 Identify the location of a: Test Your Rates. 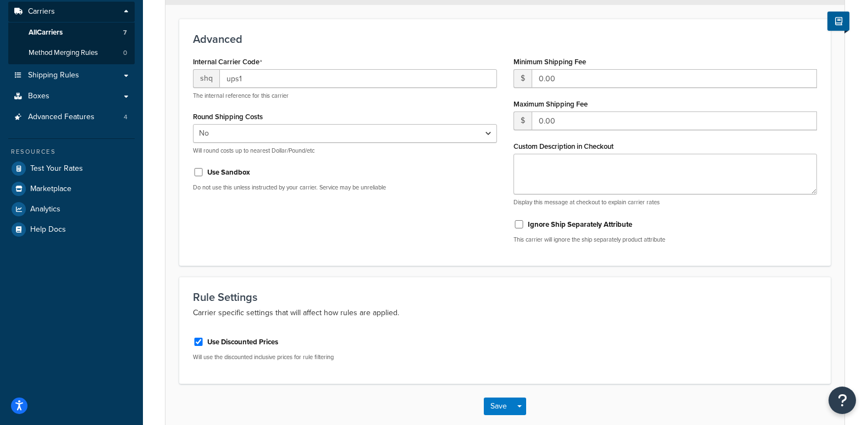
(71, 169).